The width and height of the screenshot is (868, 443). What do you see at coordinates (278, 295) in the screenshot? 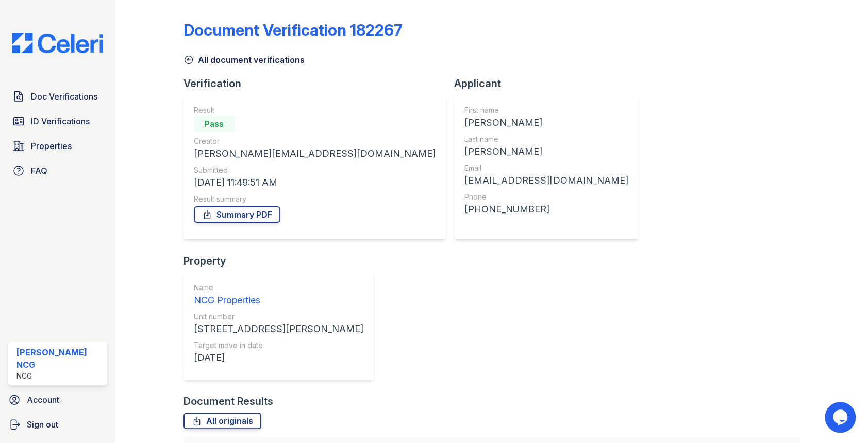
I see `a: Name NCG Properties` at bounding box center [278, 295].